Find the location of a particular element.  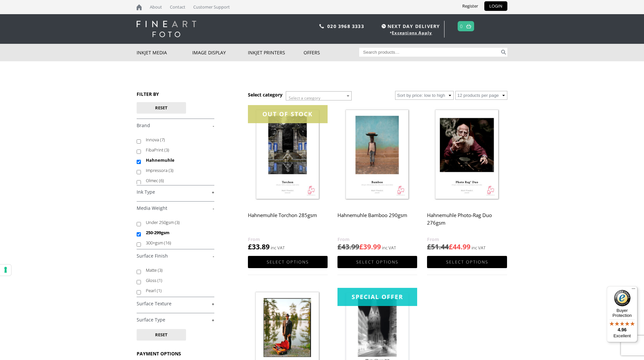

span: Select a category is located at coordinates (304, 98).